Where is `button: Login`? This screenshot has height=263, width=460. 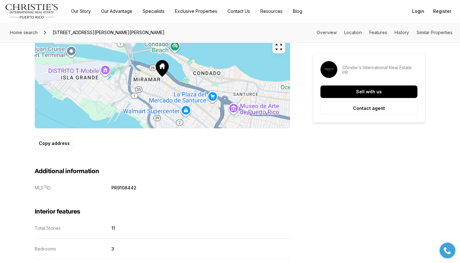
button: Login is located at coordinates (418, 11).